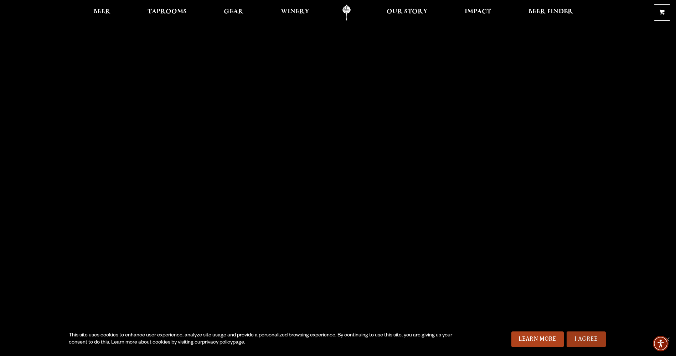 This screenshot has width=676, height=356. What do you see at coordinates (217, 343) in the screenshot?
I see `a: privacy policy` at bounding box center [217, 343].